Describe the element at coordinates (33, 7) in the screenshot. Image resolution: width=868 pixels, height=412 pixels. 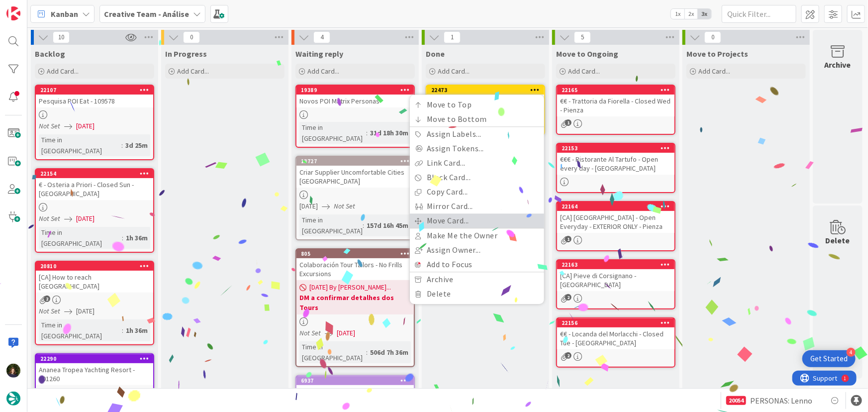
I see `span: Support` at that location.